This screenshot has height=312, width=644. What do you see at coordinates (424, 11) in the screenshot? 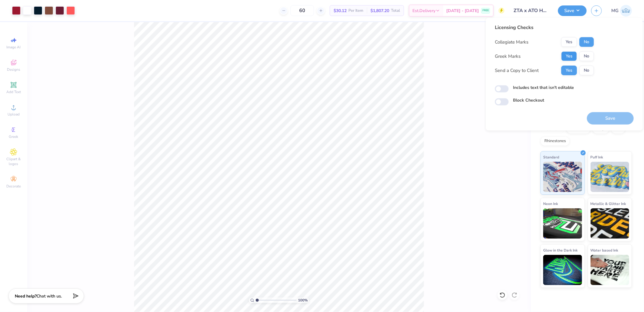
I see `span: Est. Delivery` at bounding box center [424, 11].